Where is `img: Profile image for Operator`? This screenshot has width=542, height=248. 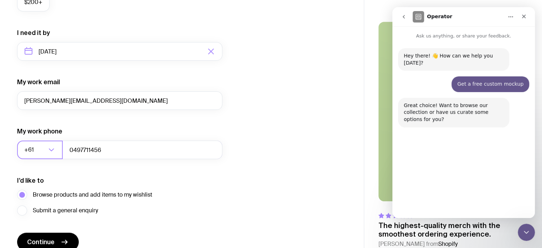 img: Profile image for Operator is located at coordinates (26, 10).